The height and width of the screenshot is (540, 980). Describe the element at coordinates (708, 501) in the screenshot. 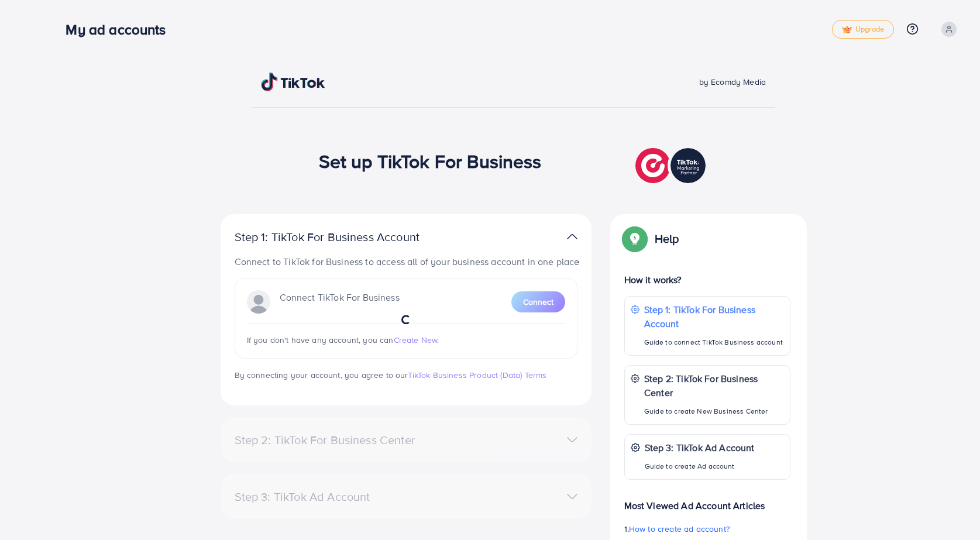

I see `p: Most Viewed Ad Account Articles` at that location.